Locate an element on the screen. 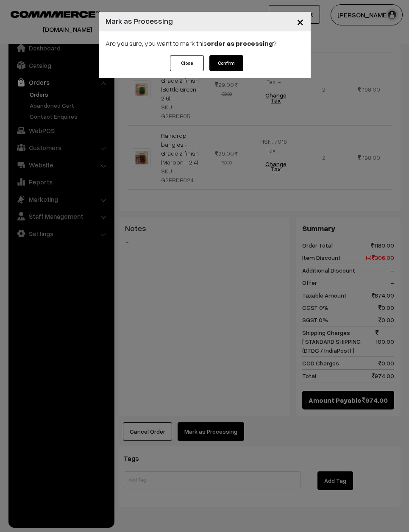 This screenshot has height=532, width=409. strong: order as processing is located at coordinates (240, 43).